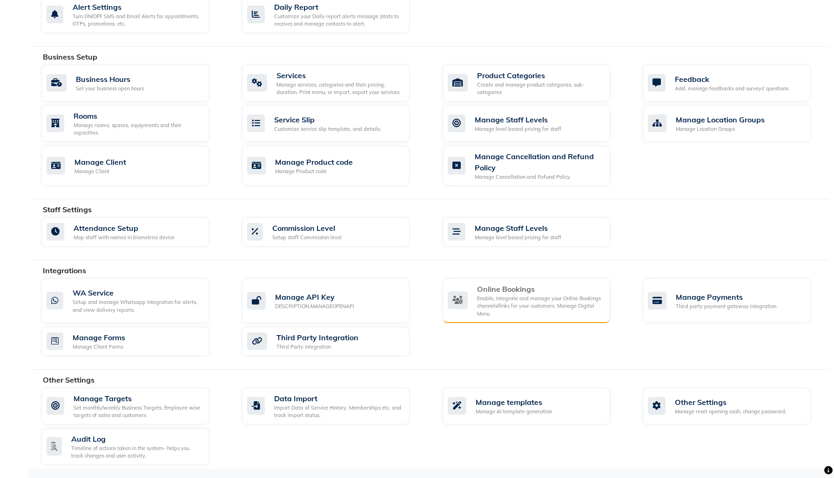 The height and width of the screenshot is (478, 834). What do you see at coordinates (339, 75) in the screenshot?
I see `div: Services` at bounding box center [339, 75].